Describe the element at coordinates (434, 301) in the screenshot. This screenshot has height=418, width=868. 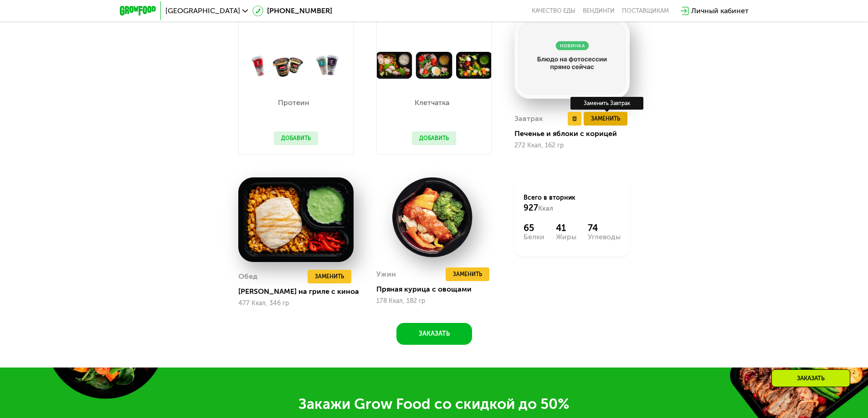
I see `div: 178 Ккал, 182 гр` at that location.